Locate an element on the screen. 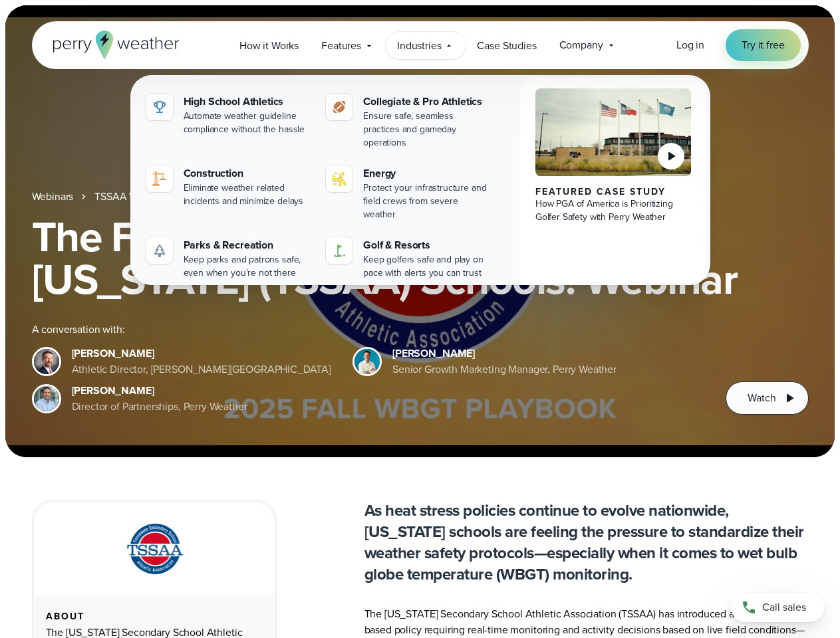  div: Senior Growth Marketing Manager, Perry Weather is located at coordinates (504, 369).